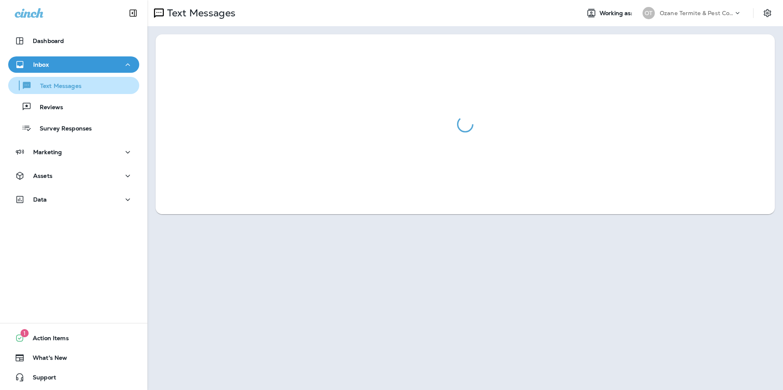 This screenshot has height=390, width=783. I want to click on span: What's New, so click(46, 360).